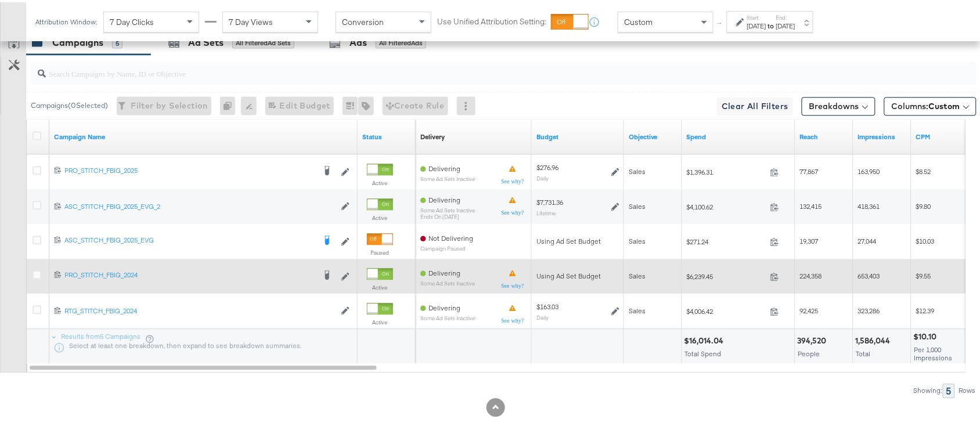 The height and width of the screenshot is (434, 980). What do you see at coordinates (926, 308) in the screenshot?
I see `span: $12.39` at bounding box center [926, 308].